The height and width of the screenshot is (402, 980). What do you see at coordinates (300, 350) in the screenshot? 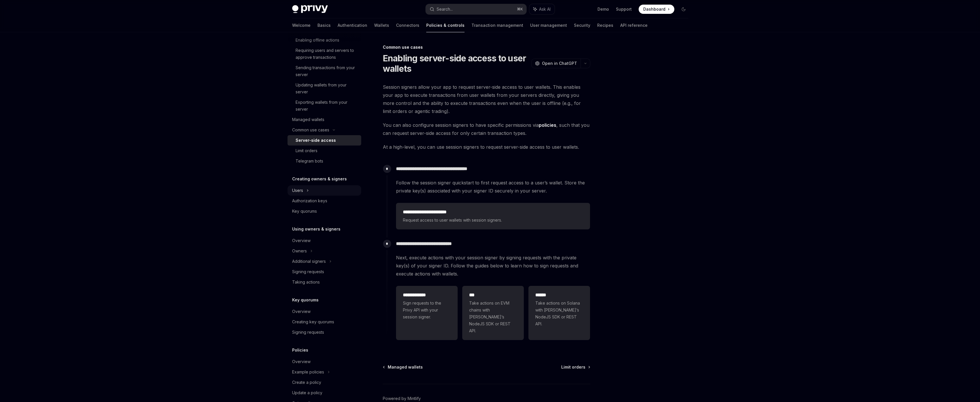
I see `h5: Policies` at bounding box center [300, 350].